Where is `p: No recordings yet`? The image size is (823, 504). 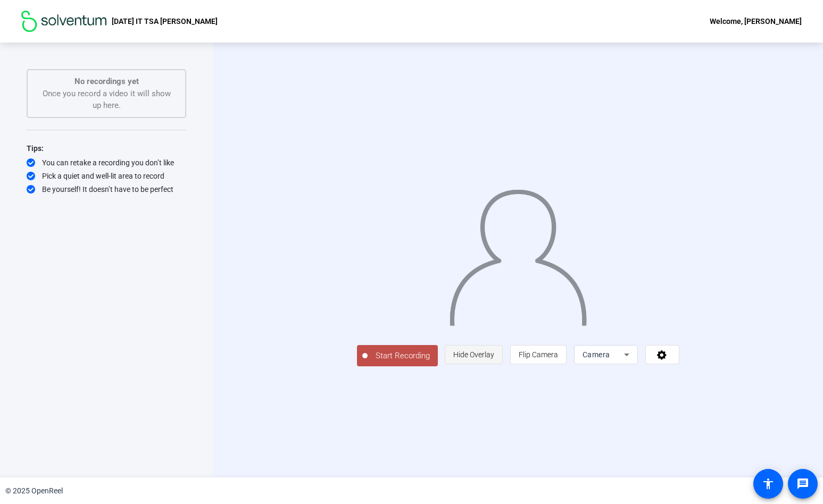 p: No recordings yet is located at coordinates (106, 81).